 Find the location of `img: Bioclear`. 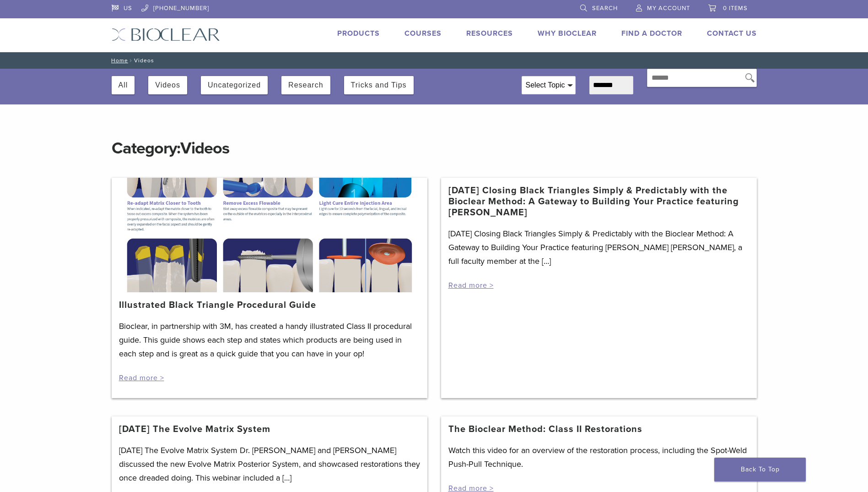

img: Bioclear is located at coordinates (165, 34).